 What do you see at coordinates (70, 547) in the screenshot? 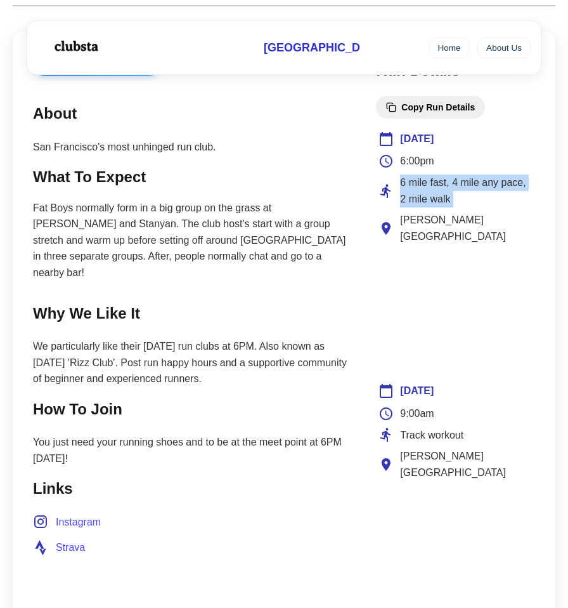
I see `span: Strava` at bounding box center [70, 547].